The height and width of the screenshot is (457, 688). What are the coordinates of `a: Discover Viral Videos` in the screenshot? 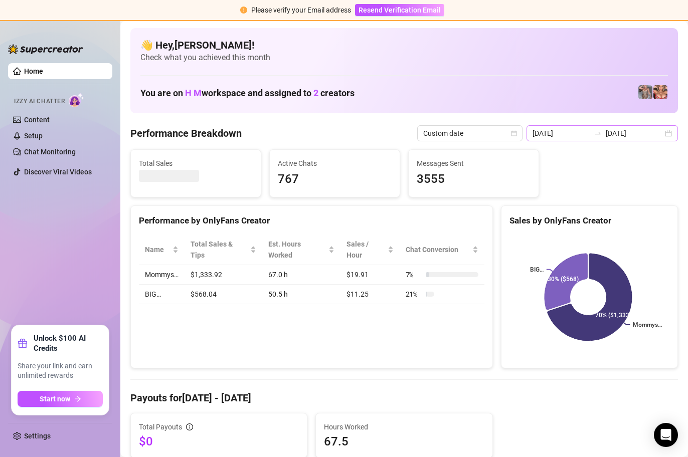 It's located at (58, 172).